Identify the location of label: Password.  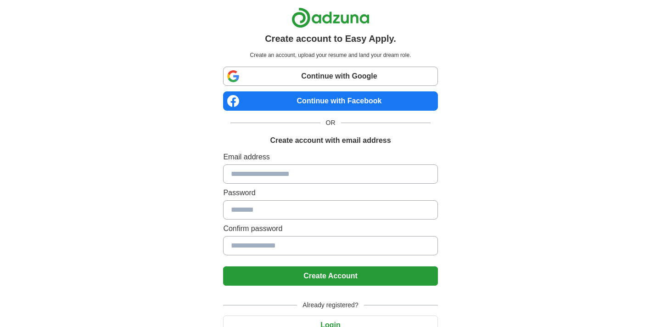
(330, 193).